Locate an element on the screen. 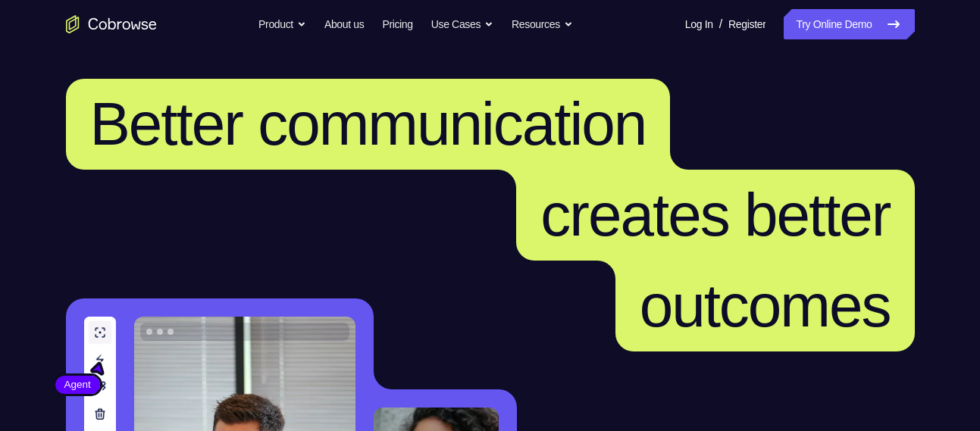 Image resolution: width=980 pixels, height=431 pixels. a: Go to the home page is located at coordinates (111, 24).